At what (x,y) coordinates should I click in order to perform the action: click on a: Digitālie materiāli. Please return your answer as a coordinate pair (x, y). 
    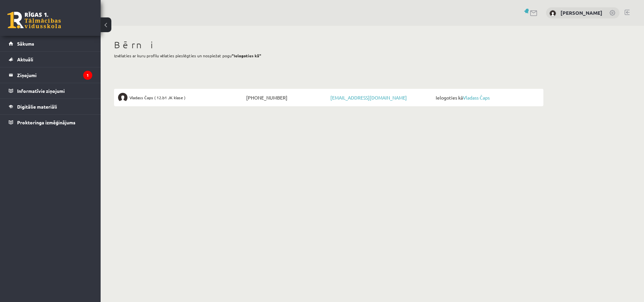
    Looking at the image, I should click on (50, 107).